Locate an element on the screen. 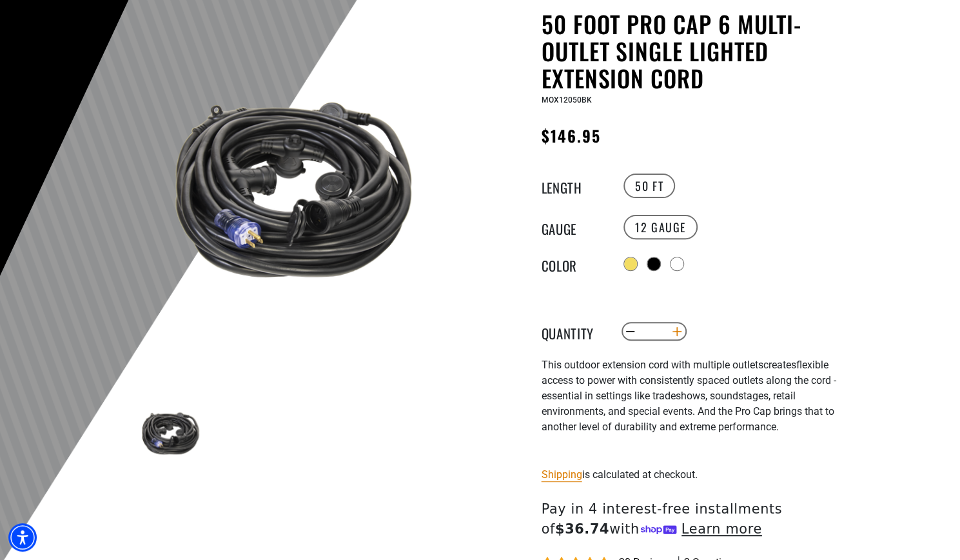 Image resolution: width=960 pixels, height=560 pixels. label: Quantity is located at coordinates (574, 331).